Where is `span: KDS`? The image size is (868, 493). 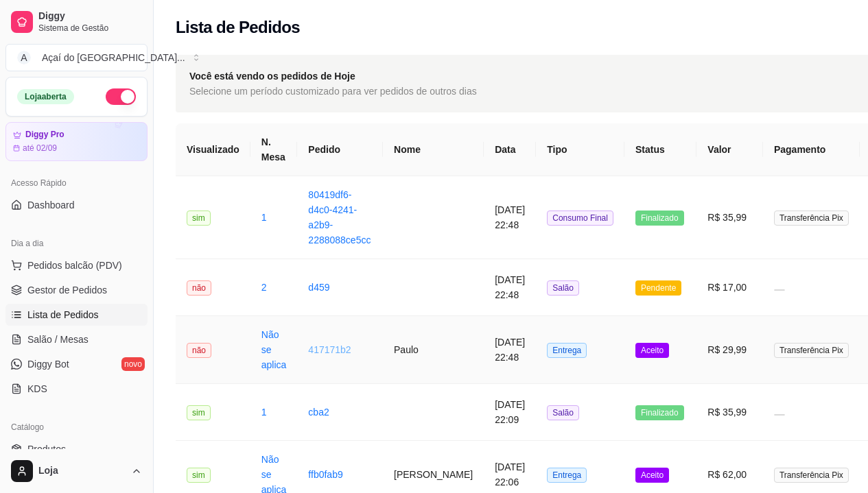
span: KDS is located at coordinates (37, 389).